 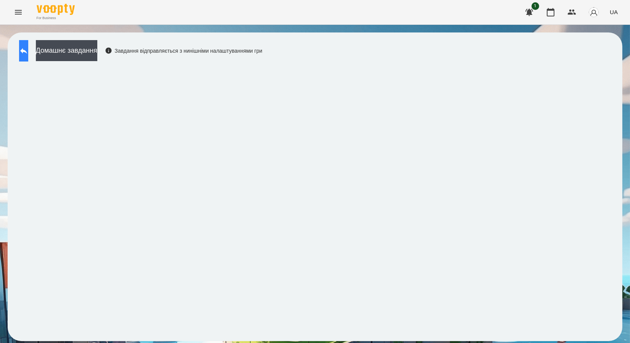 What do you see at coordinates (56, 9) in the screenshot?
I see `img: Voopty Logo` at bounding box center [56, 9].